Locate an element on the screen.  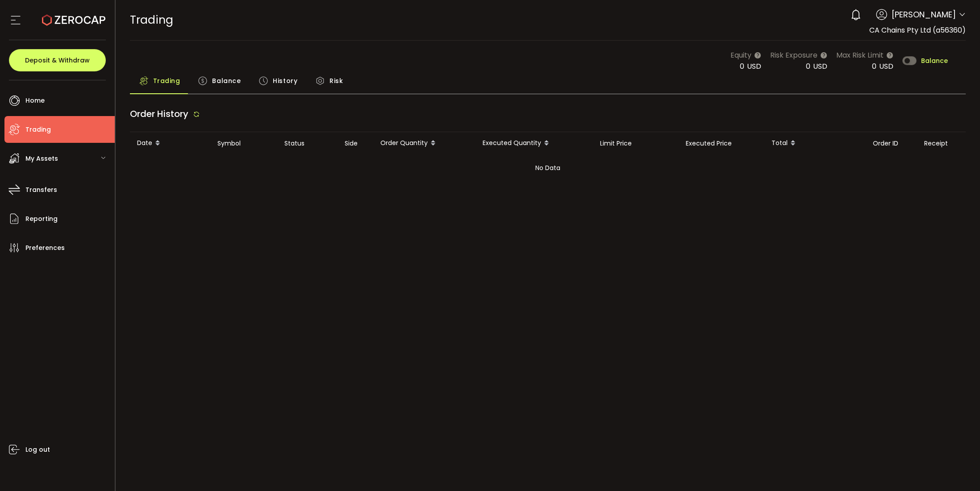
button: Deposit & Withdraw is located at coordinates (57, 61).